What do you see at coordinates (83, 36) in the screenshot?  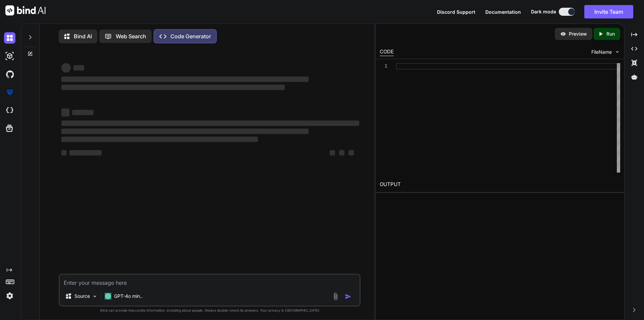 I see `p: Bind AI` at bounding box center [83, 36].